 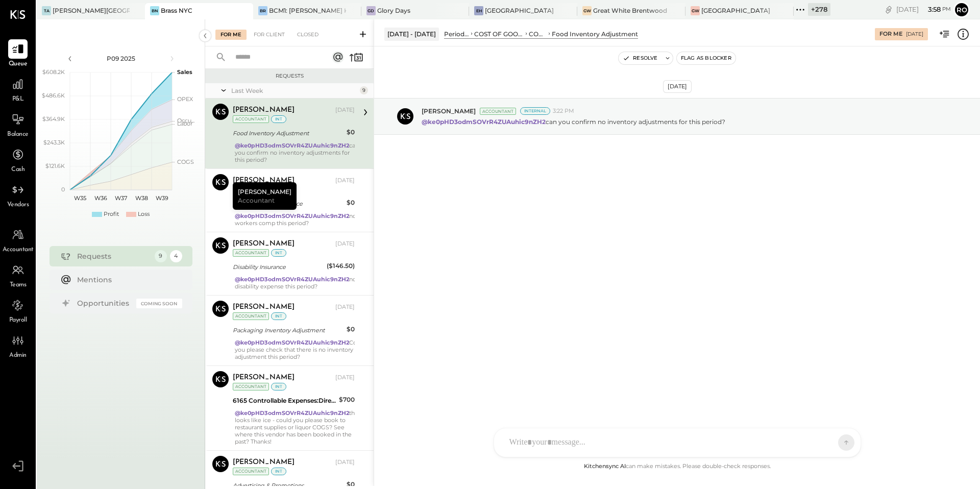 What do you see at coordinates (308, 35) in the screenshot?
I see `div: Closed` at bounding box center [308, 35].